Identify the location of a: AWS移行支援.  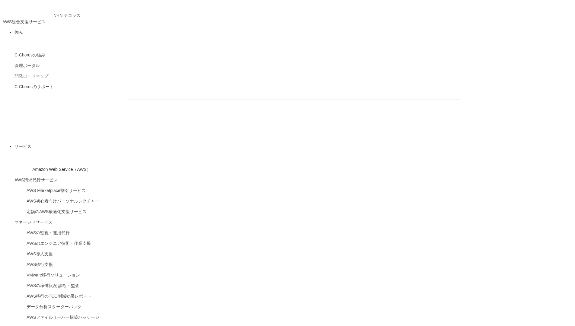
(40, 265).